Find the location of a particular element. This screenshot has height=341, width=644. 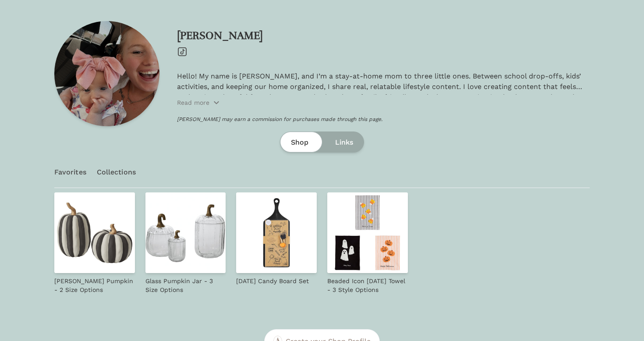

p: Glass Pumpkin Jar - 3 Size Options is located at coordinates (186, 285).